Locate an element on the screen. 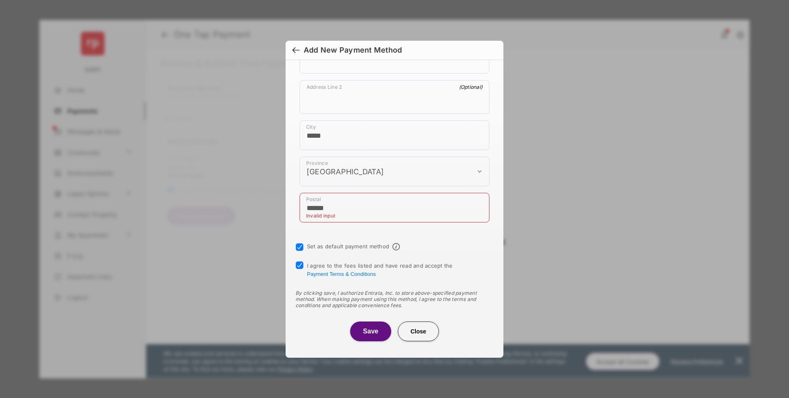 This screenshot has width=789, height=398. button: I agree to the fees listed and have read and accept the is located at coordinates (341, 274).